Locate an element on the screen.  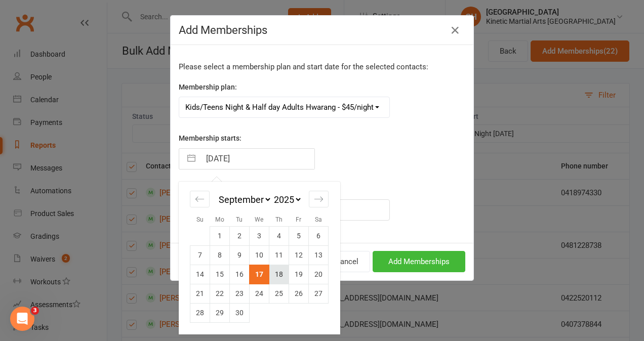
div: Move forward to switch to the next month. is located at coordinates (319, 199).